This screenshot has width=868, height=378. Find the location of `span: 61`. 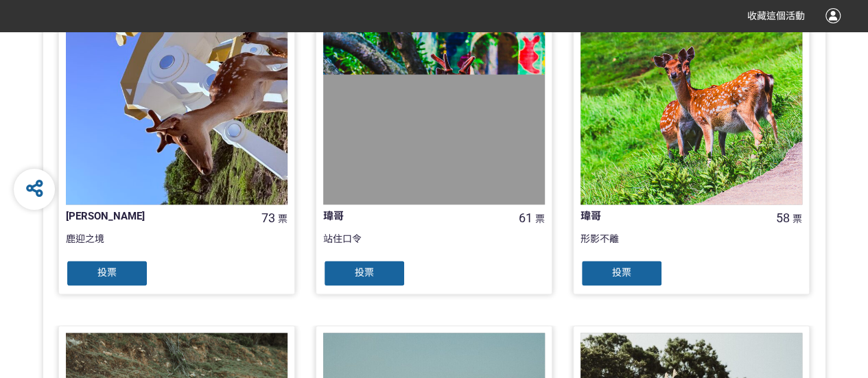

span: 61 is located at coordinates (526, 217).